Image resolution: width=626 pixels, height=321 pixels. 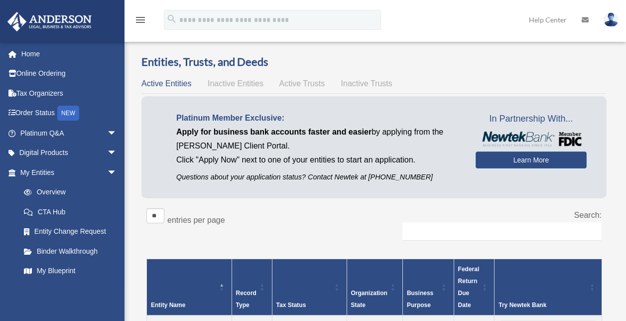 I want to click on span: Active Entities, so click(x=166, y=83).